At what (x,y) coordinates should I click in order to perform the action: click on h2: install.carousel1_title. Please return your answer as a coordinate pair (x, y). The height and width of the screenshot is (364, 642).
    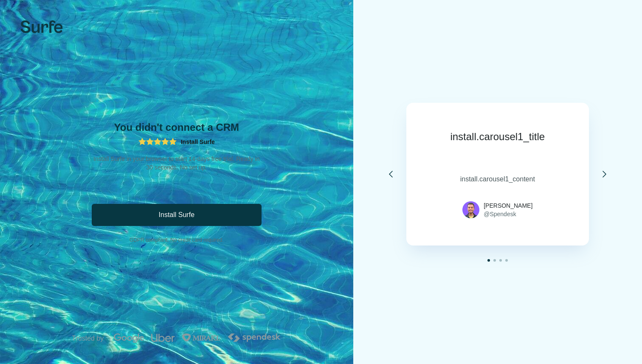
    Looking at the image, I should click on (497, 143).